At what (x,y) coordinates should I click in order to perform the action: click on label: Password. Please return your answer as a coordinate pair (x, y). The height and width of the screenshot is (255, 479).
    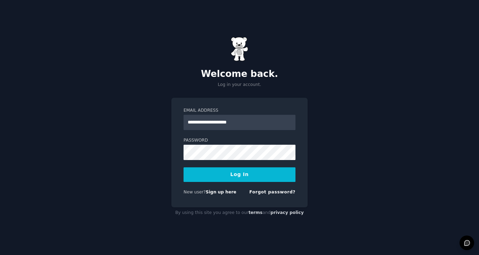
    Looking at the image, I should click on (240, 140).